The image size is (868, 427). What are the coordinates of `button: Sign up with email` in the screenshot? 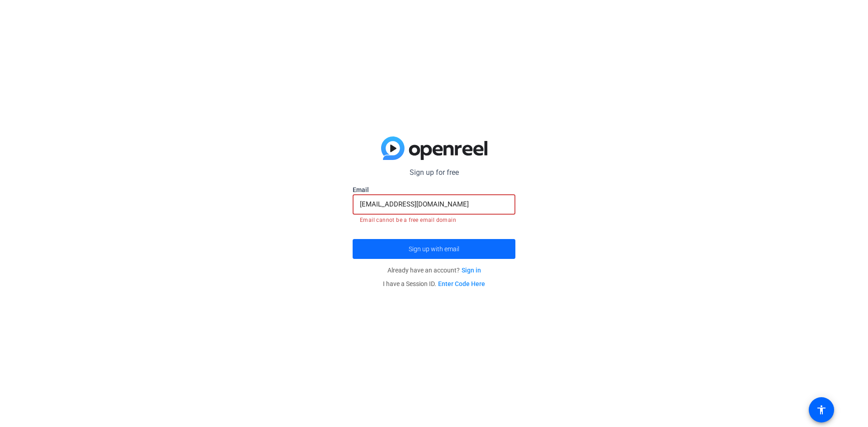 It's located at (434, 249).